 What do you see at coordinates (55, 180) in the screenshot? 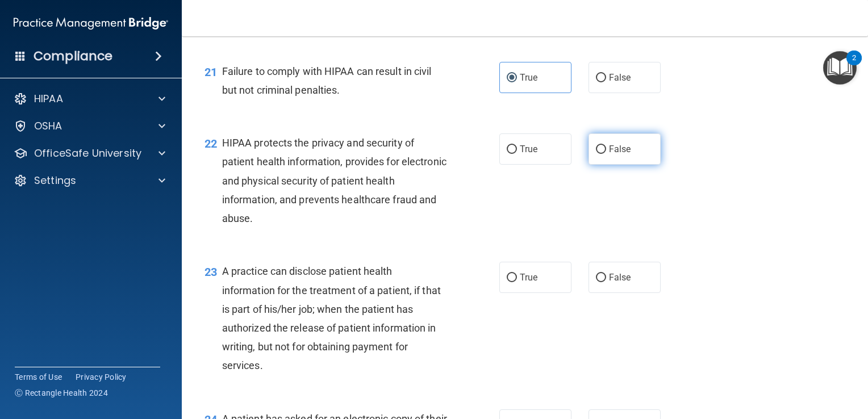
I see `p: Settings` at bounding box center [55, 180].